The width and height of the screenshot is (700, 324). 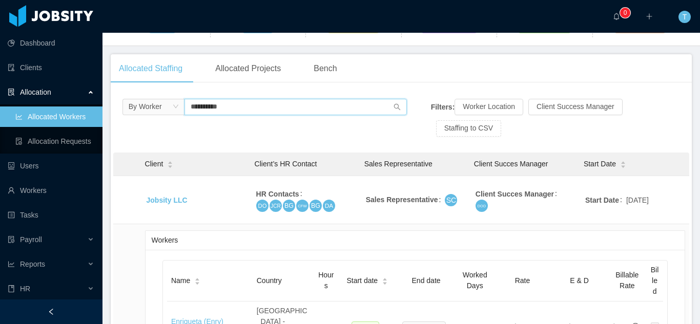 What do you see at coordinates (599, 164) in the screenshot?
I see `span: Start Date` at bounding box center [599, 164].